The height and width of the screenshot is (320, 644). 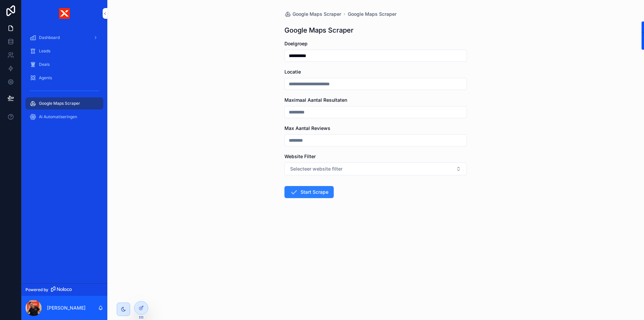 I want to click on a: Deals, so click(x=64, y=65).